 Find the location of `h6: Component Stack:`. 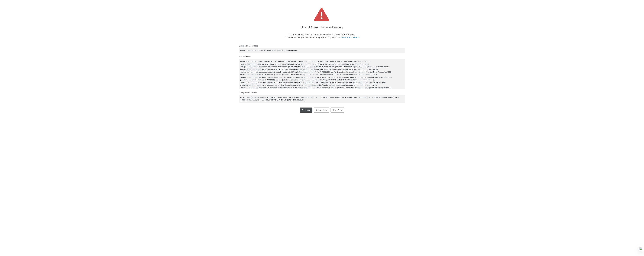

h6: Component Stack: is located at coordinates (322, 93).